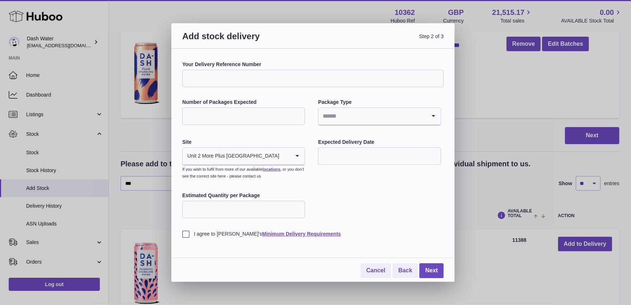 This screenshot has height=305, width=631. Describe the element at coordinates (405, 270) in the screenshot. I see `a: Back` at that location.